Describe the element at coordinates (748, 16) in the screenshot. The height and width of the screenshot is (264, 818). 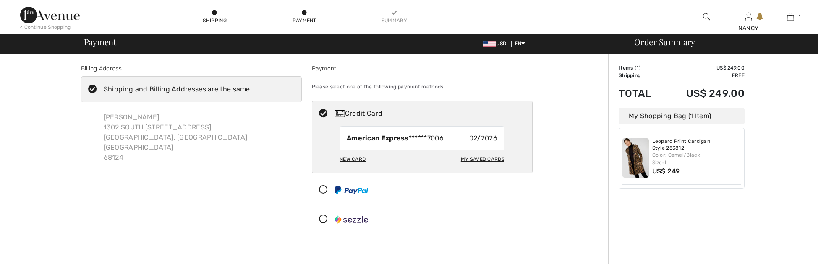
I see `a: Sign In` at that location.